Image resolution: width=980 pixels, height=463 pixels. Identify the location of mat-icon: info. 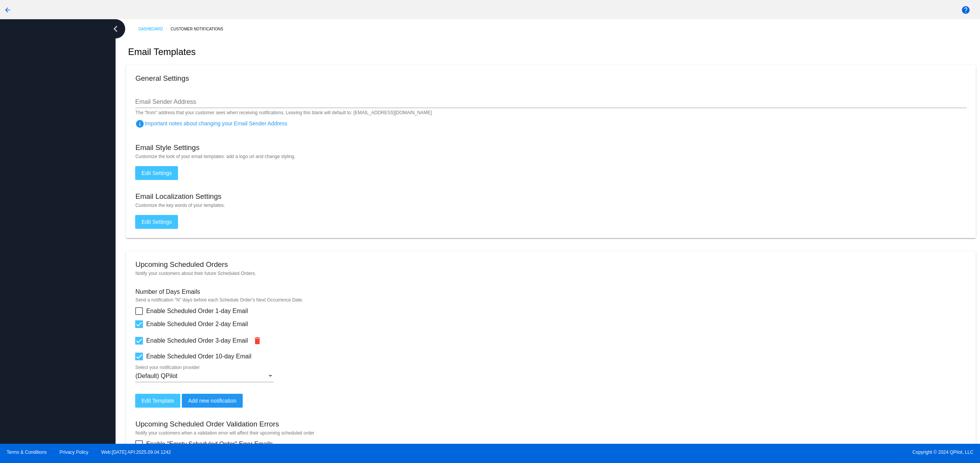
(140, 124).